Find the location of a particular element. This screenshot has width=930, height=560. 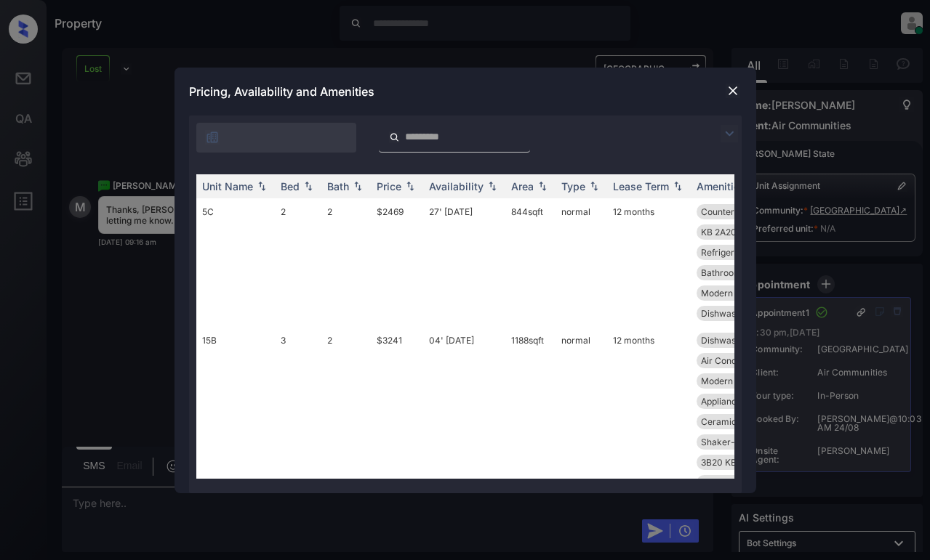

span: KB 2A20 Legacy is located at coordinates (735, 232).